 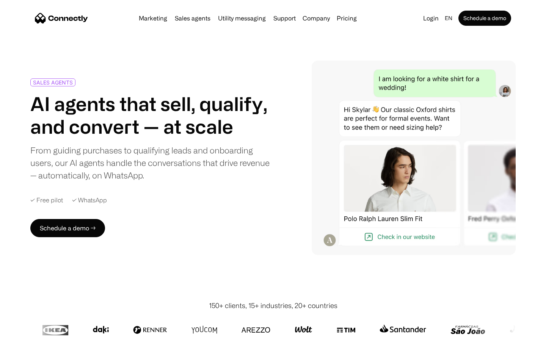 What do you see at coordinates (89, 200) in the screenshot?
I see `div: ✓ WhatsApp` at bounding box center [89, 200].